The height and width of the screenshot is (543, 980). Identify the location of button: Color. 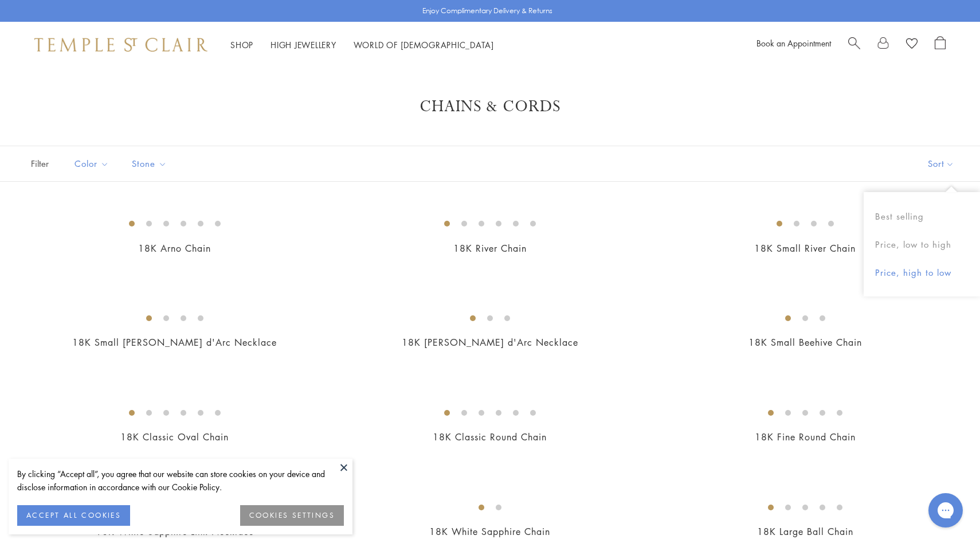
(92, 164).